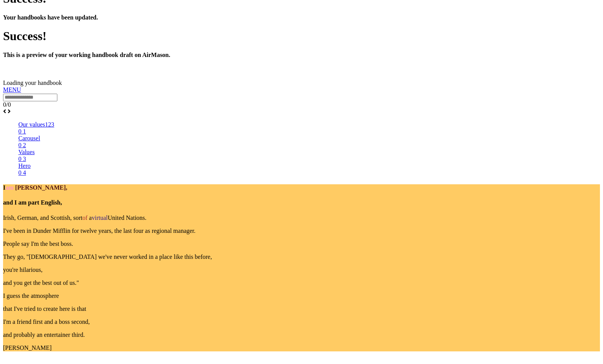  What do you see at coordinates (27, 152) in the screenshot?
I see `span: Values` at bounding box center [27, 152].